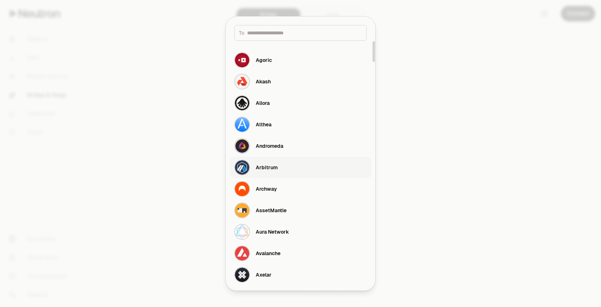  What do you see at coordinates (268, 253) in the screenshot?
I see `div: Avalanche` at bounding box center [268, 253].